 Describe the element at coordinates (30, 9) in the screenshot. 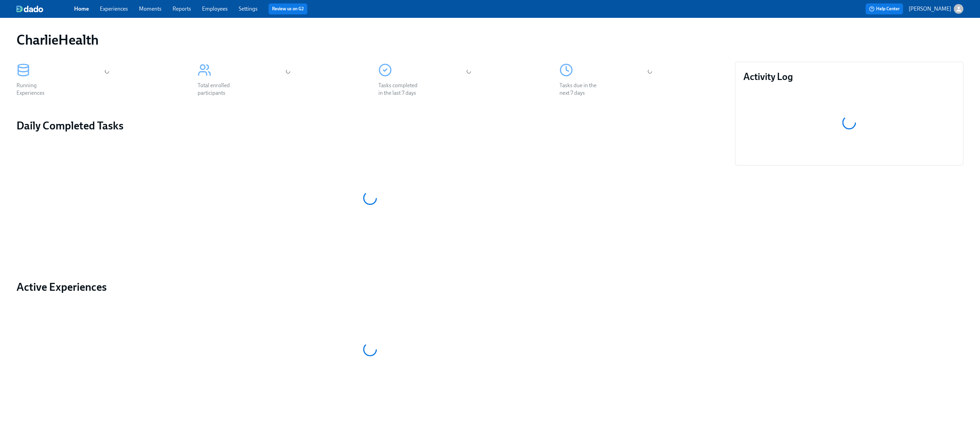

I see `img: dado` at that location.